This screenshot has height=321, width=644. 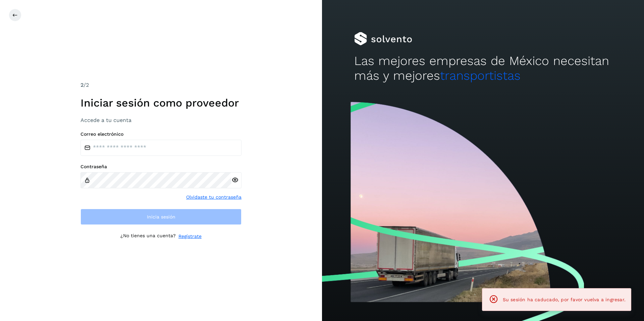 What do you see at coordinates (148, 236) in the screenshot?
I see `p: ¿No tienes una cuenta?` at bounding box center [148, 236].